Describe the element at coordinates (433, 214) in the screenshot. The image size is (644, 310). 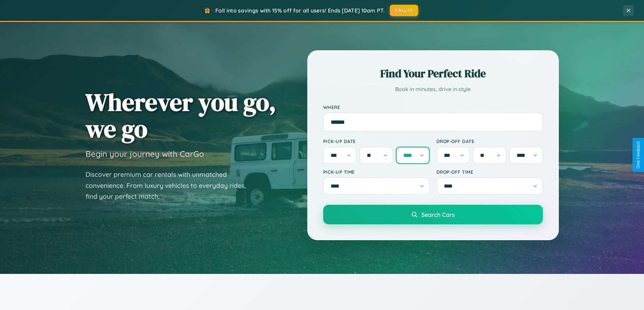
I see `button: Search Cars` at that location.